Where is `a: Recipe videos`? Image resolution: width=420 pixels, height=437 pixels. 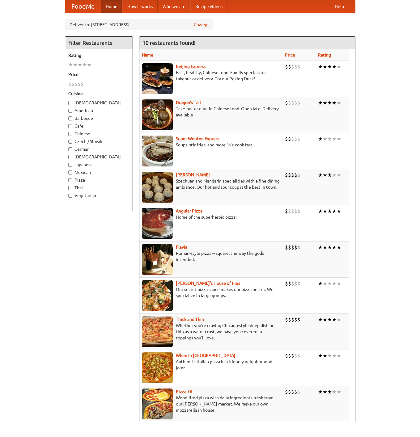
a: Recipe videos is located at coordinates (209, 6).